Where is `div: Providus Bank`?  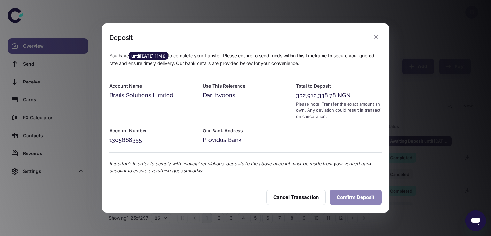 div: Providus Bank is located at coordinates (246, 140).